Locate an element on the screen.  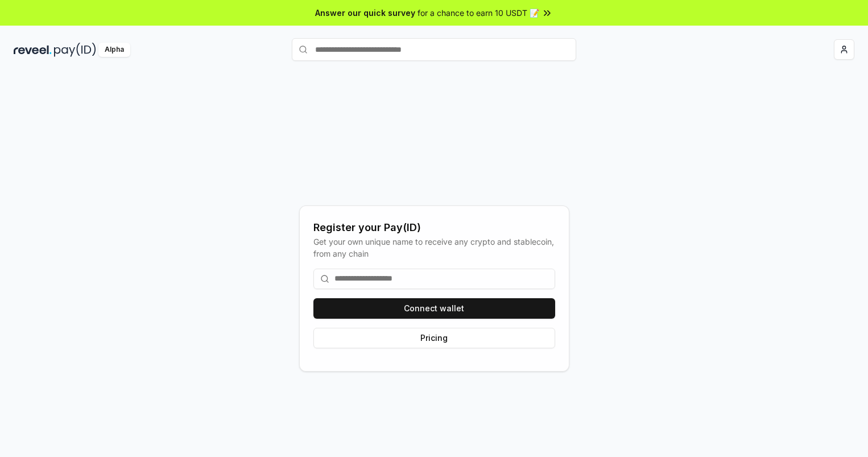
div: Alpha is located at coordinates (114, 49).